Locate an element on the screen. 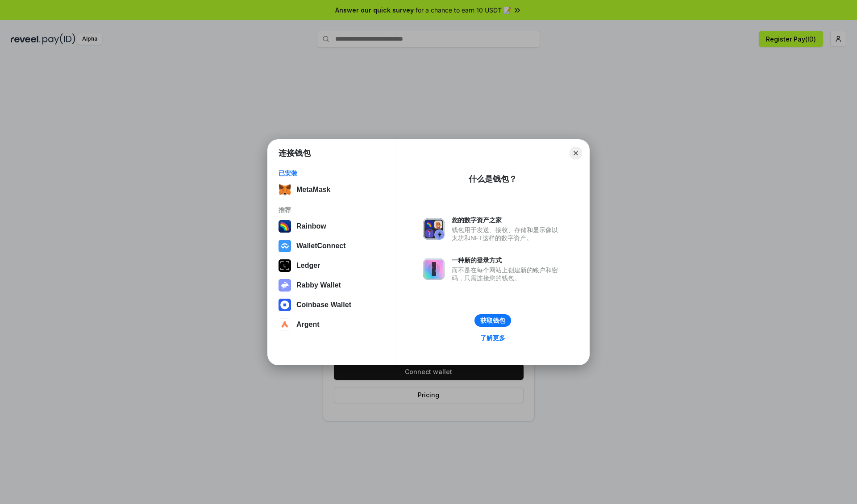 Image resolution: width=857 pixels, height=504 pixels. img: svg+xml,%3Csvg%20width%3D%22120%22%20height%3D%22120%22%20viewBox%3D%220%200%20120%20120%22%20fil... is located at coordinates (285, 226).